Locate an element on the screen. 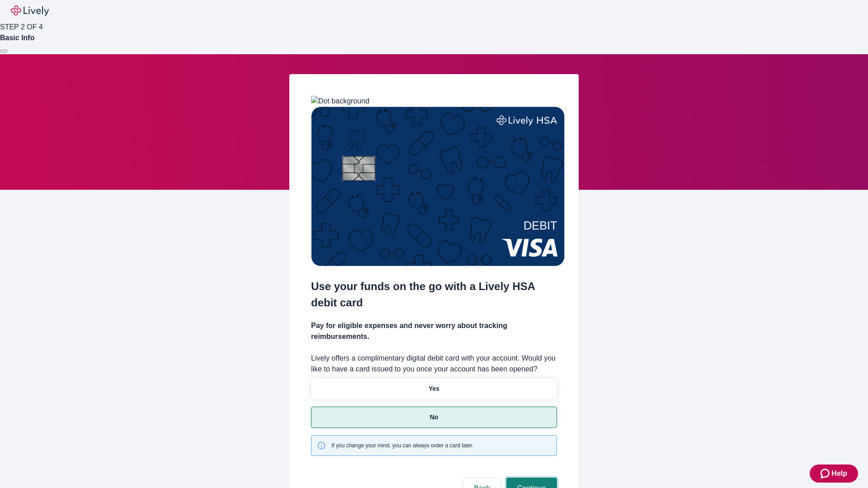 The image size is (868, 488). label: Lively offers a complimentary digital debit card with your account. Would you like to have a card... is located at coordinates (434, 364).